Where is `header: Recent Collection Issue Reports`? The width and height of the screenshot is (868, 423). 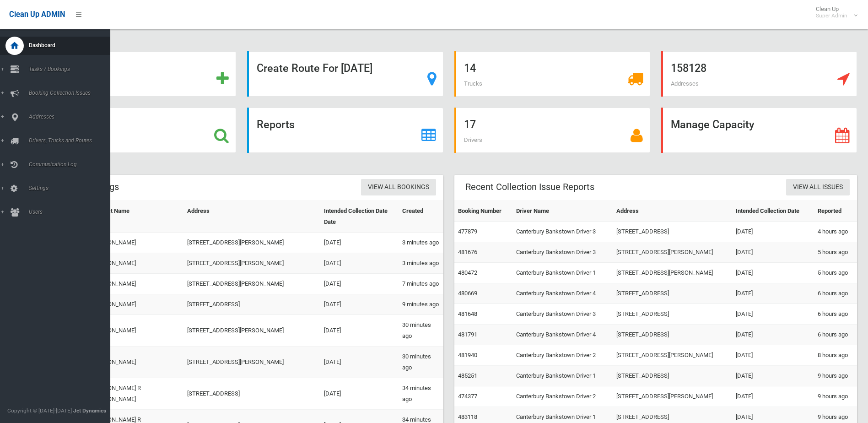
header: Recent Collection Issue Reports is located at coordinates (530, 187).